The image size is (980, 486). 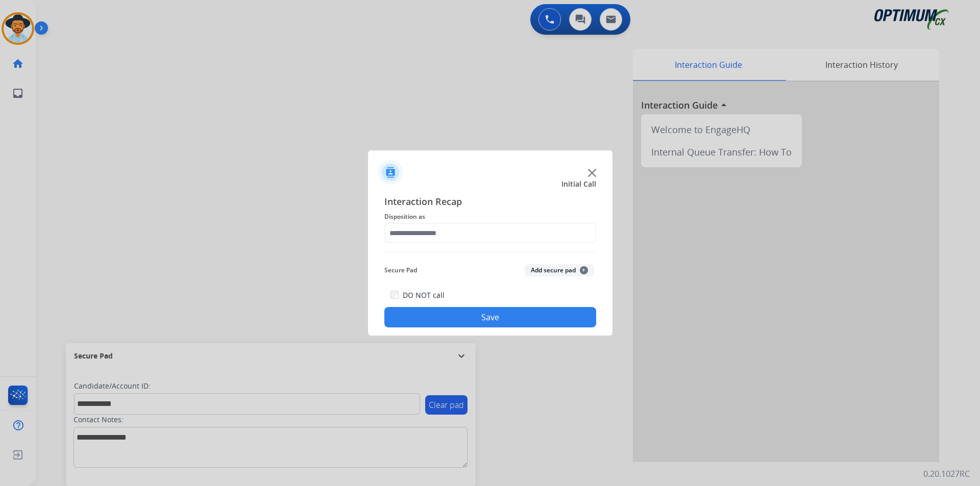 I want to click on img: contact-recap-line.svg, so click(x=490, y=251).